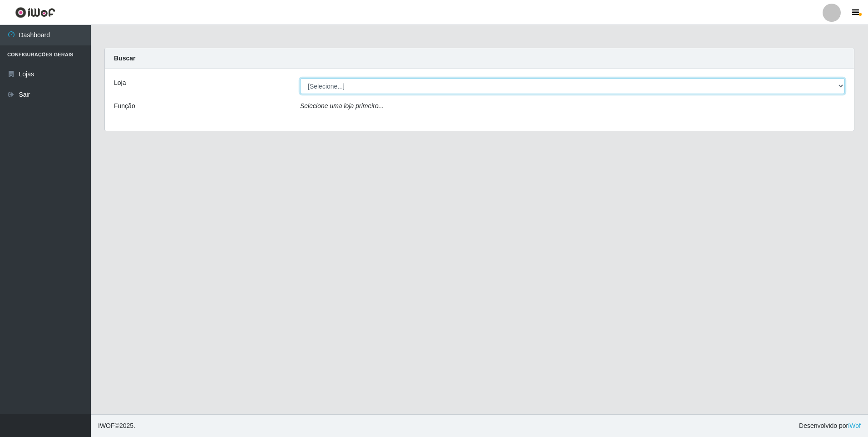 This screenshot has width=868, height=437. I want to click on span: Desenvolvido por, so click(830, 425).